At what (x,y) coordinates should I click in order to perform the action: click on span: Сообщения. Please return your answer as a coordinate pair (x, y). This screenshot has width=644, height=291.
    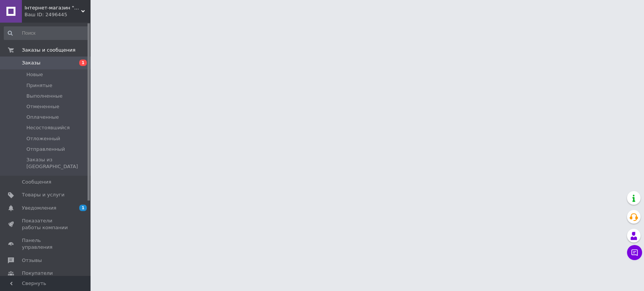
    Looking at the image, I should click on (37, 182).